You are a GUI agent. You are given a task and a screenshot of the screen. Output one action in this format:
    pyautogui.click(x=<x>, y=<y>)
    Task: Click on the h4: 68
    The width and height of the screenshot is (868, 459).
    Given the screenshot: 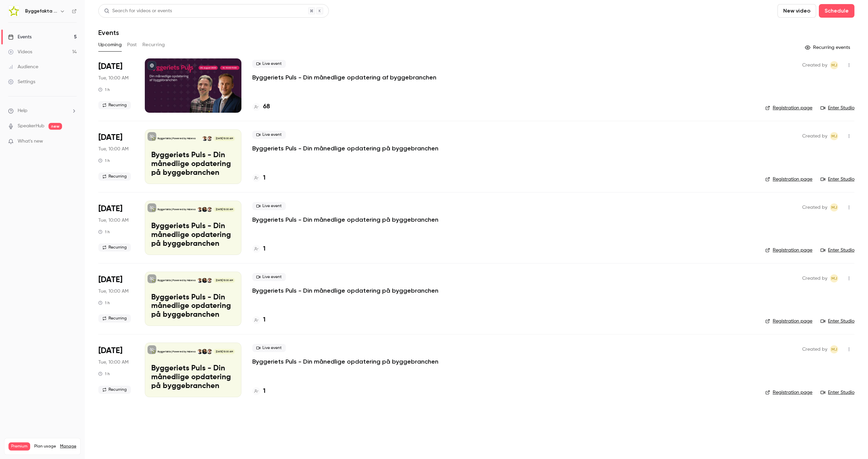 What is the action you would take?
    pyautogui.click(x=267, y=106)
    